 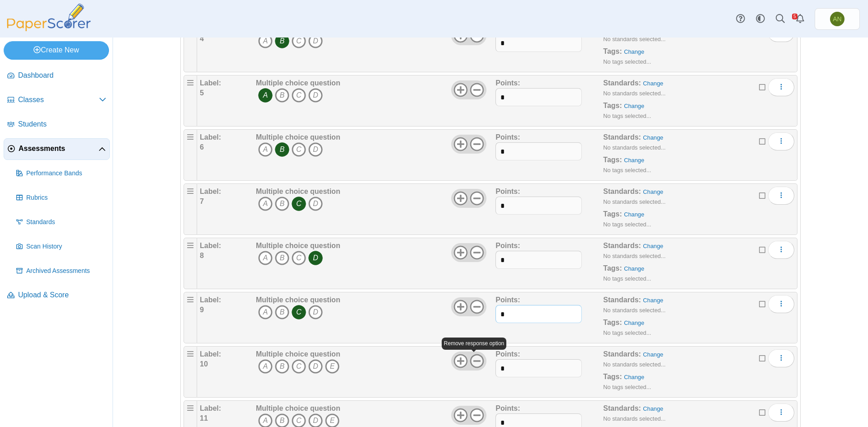 What do you see at coordinates (202, 309) in the screenshot?
I see `b: 9` at bounding box center [202, 309].